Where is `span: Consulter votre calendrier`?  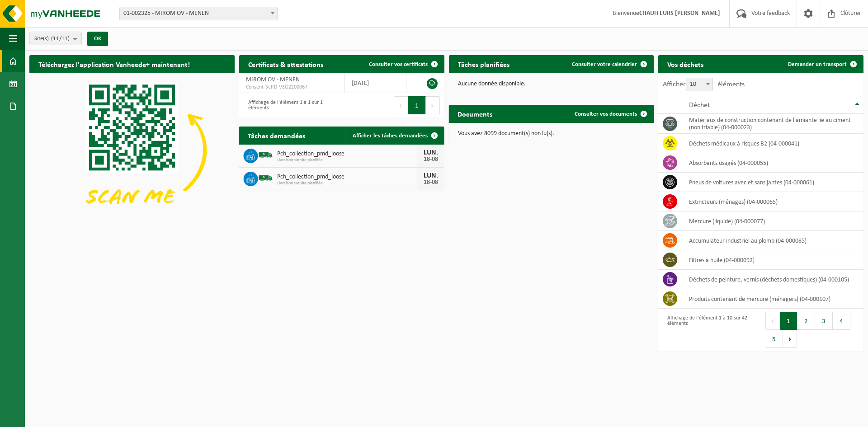 span: Consulter votre calendrier is located at coordinates (605, 64).